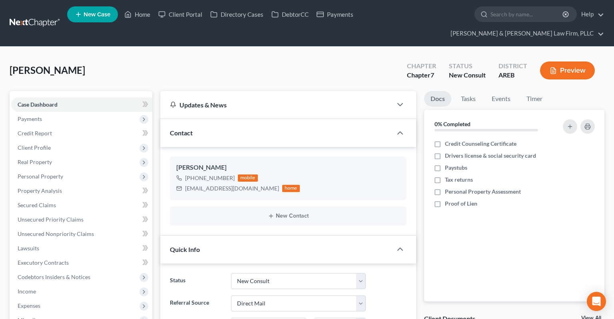 This screenshot has height=319, width=614. What do you see at coordinates (137, 14) in the screenshot?
I see `a: Home` at bounding box center [137, 14].